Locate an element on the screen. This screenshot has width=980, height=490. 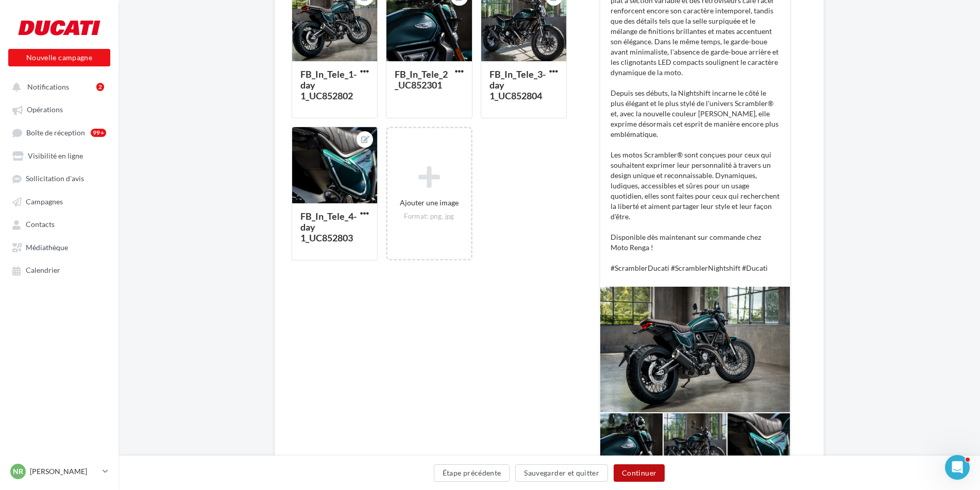
a: Contacts is located at coordinates (59, 224).